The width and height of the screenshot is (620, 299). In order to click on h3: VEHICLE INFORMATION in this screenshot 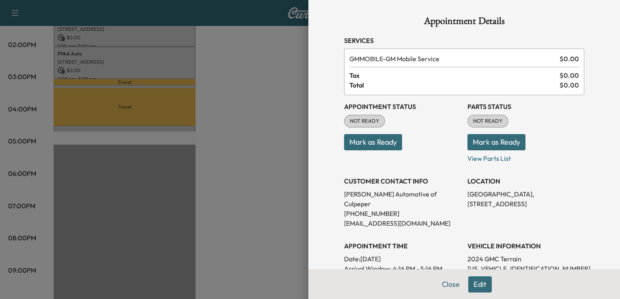, I will do `click(526, 246)`.